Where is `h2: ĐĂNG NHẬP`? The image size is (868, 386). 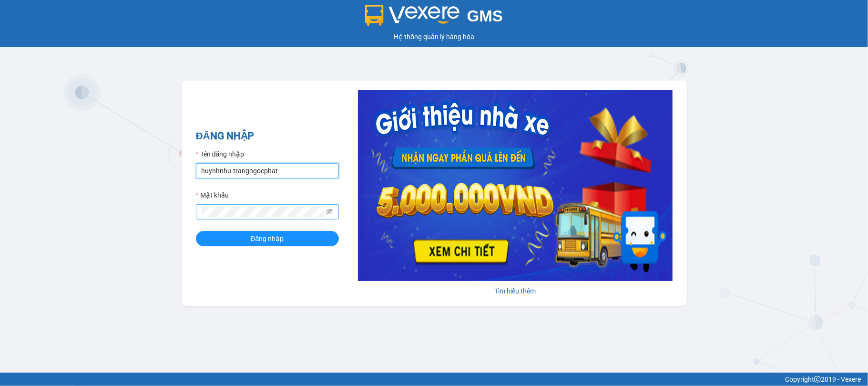
h2: ĐĂNG NHẬP is located at coordinates (267, 136).